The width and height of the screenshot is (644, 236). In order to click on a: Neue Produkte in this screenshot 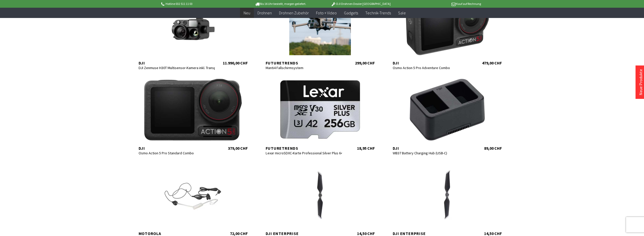, I will do `click(641, 82)`.